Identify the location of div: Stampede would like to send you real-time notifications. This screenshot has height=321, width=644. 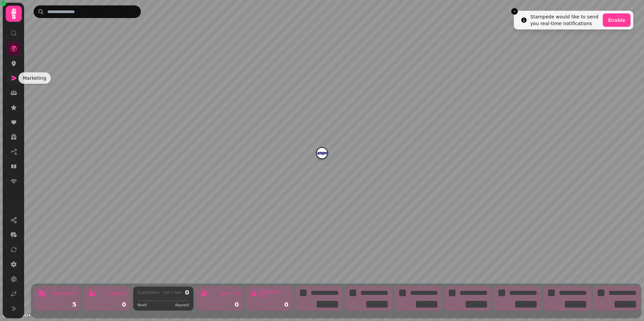
(566, 20).